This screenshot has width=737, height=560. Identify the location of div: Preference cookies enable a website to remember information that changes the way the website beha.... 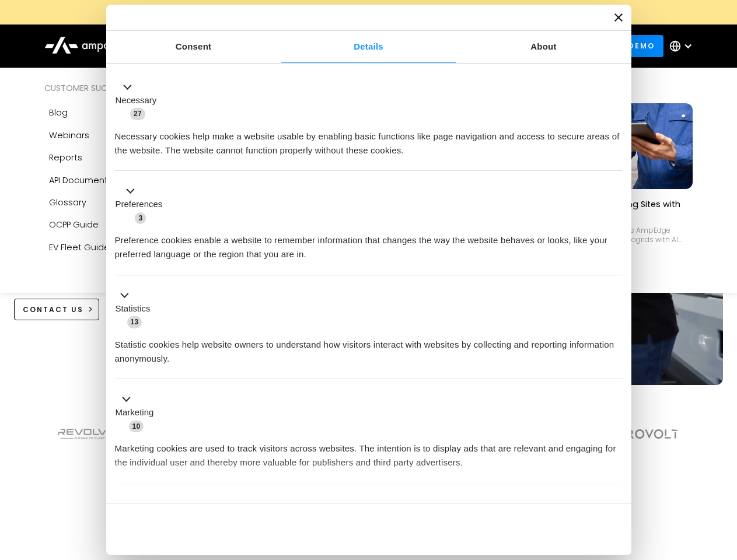
(368, 243).